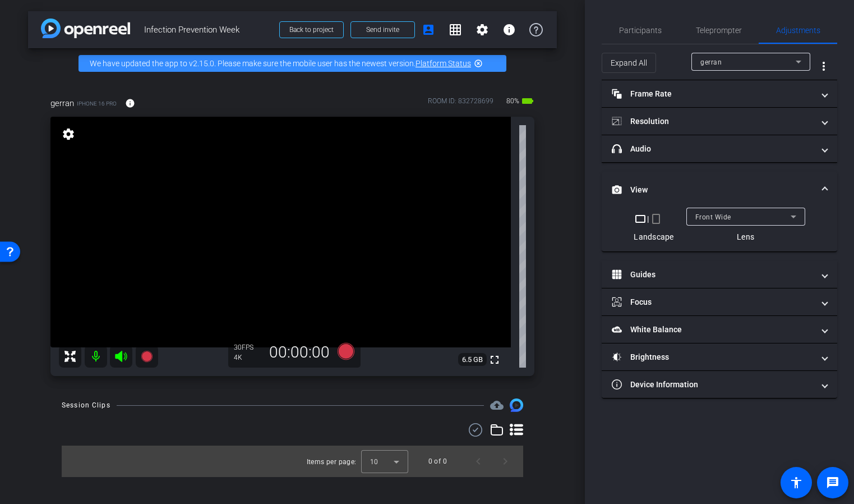 This screenshot has width=854, height=504. I want to click on mat-icon: fullscreen, so click(495, 360).